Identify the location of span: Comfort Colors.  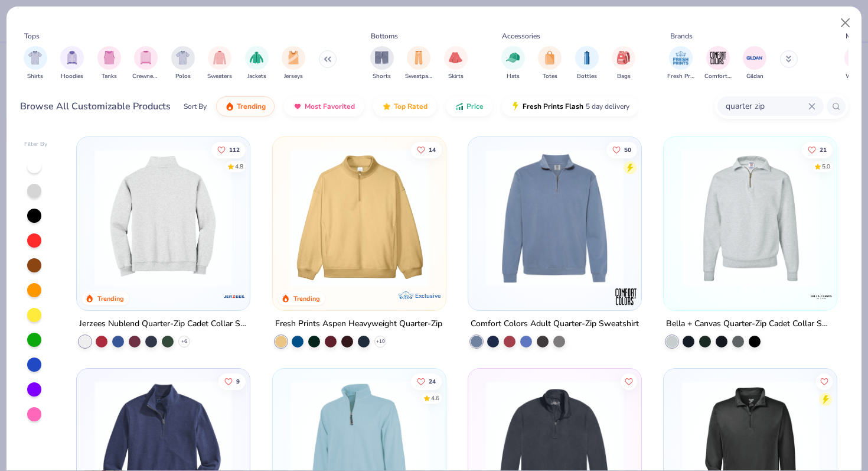
(718, 76).